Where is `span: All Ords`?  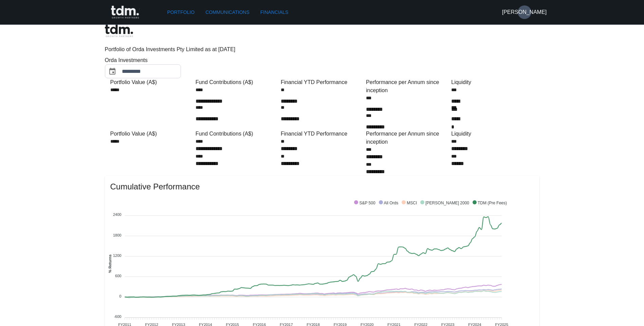
span: All Ords is located at coordinates (389, 203).